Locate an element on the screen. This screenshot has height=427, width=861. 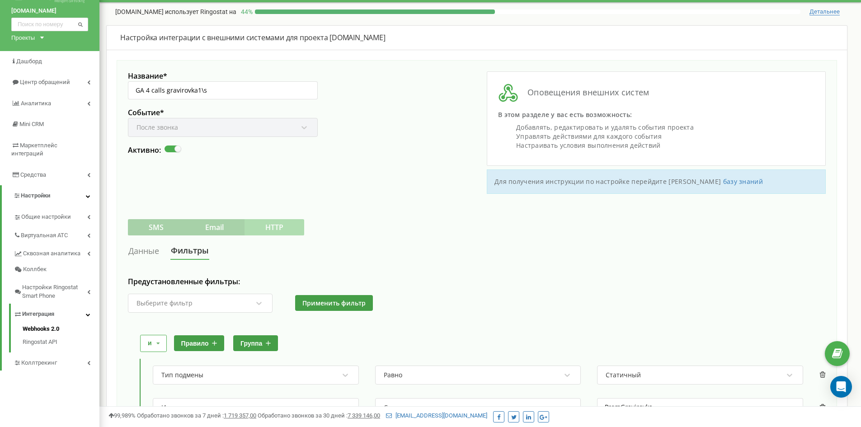
span: Mini CRM is located at coordinates (32, 124).